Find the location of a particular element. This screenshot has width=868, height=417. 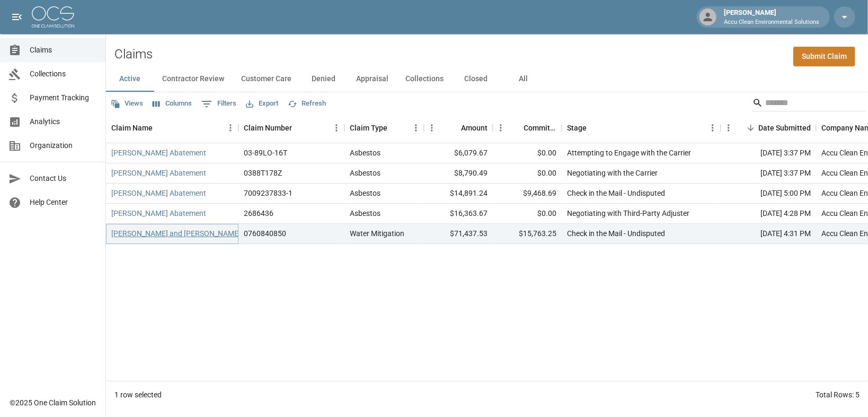

button: Select columns is located at coordinates (172, 103).